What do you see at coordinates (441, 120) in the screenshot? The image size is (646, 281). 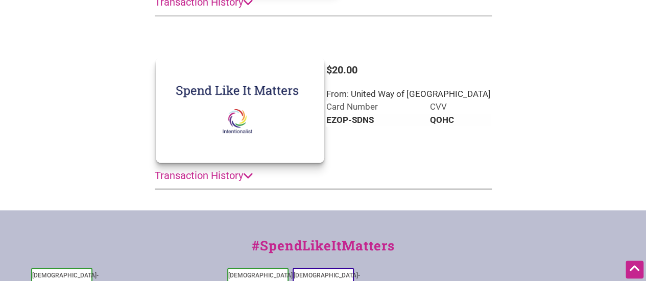 I see `b: QOHC` at bounding box center [441, 120].